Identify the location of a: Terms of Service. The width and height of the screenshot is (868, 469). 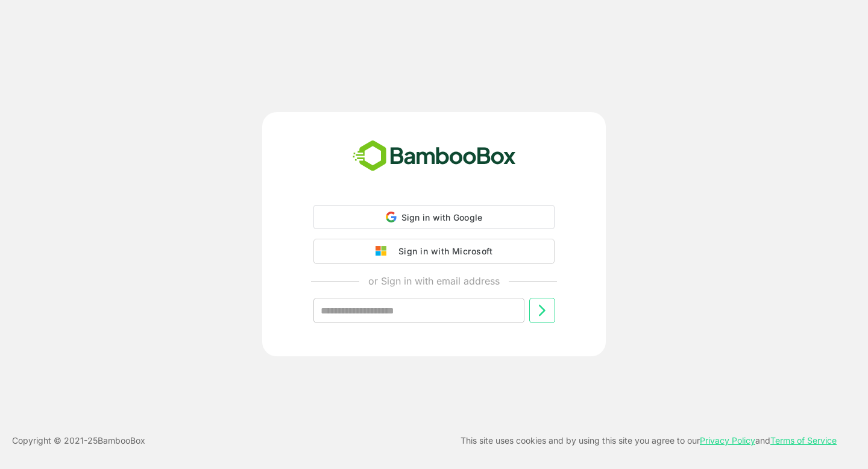
(803, 441).